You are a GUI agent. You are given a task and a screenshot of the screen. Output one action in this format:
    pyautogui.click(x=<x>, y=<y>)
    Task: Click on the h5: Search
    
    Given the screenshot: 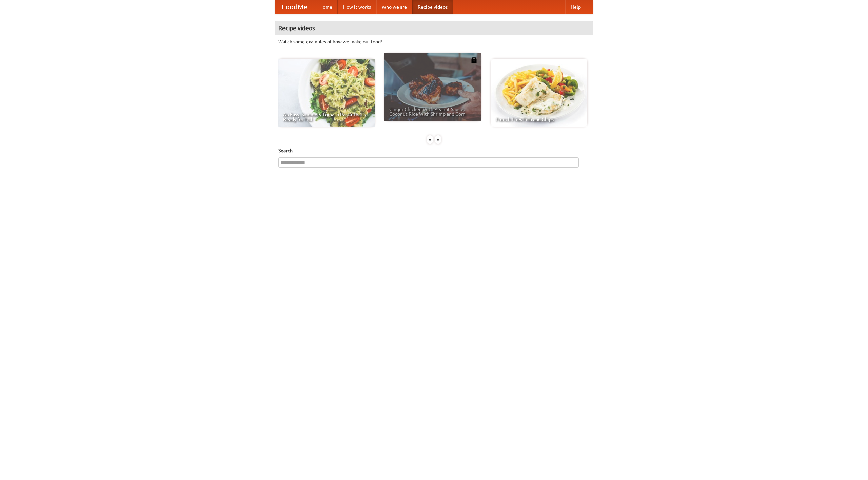 What is the action you would take?
    pyautogui.click(x=434, y=151)
    